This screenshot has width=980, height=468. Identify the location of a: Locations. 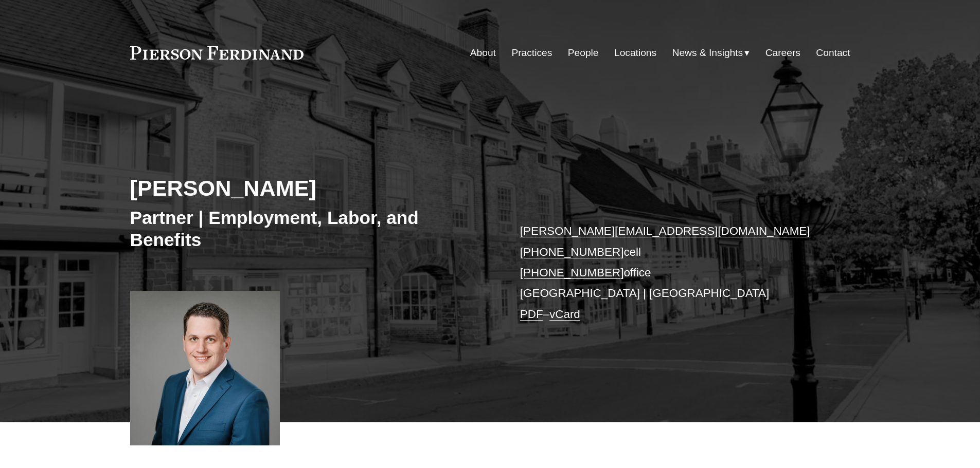
(635, 53).